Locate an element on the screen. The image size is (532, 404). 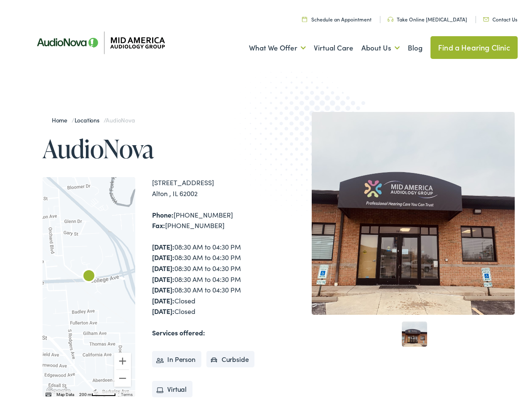
a: Locations is located at coordinates (89, 117).